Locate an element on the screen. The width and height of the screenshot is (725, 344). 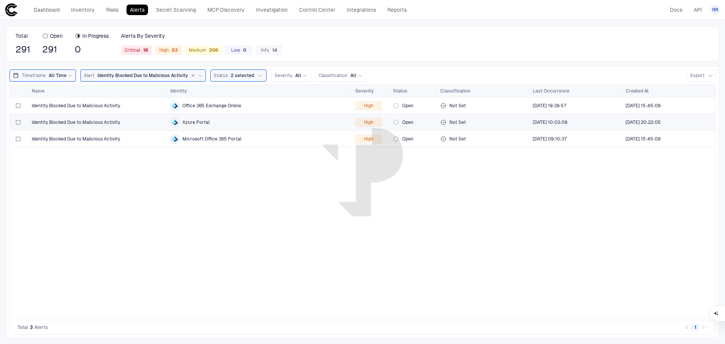
div: 9/2/2025 12:22:05 (GMT+00:00 UTC) is located at coordinates (643, 122).